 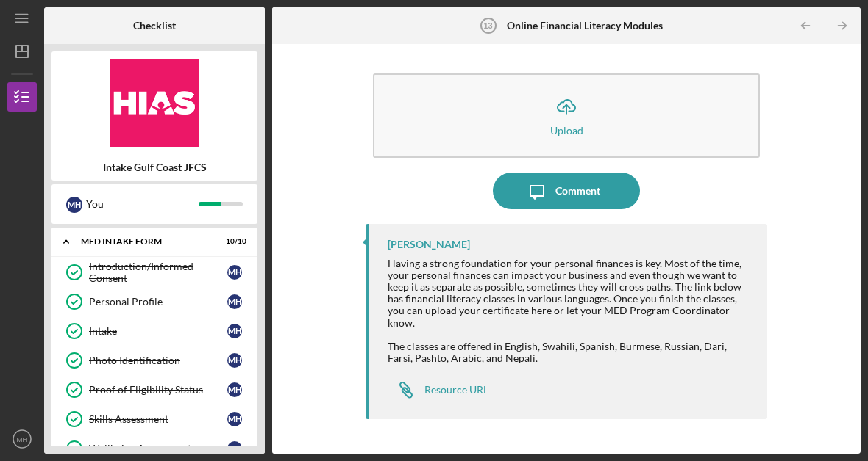 I want to click on div: MED Intake Form, so click(x=145, y=241).